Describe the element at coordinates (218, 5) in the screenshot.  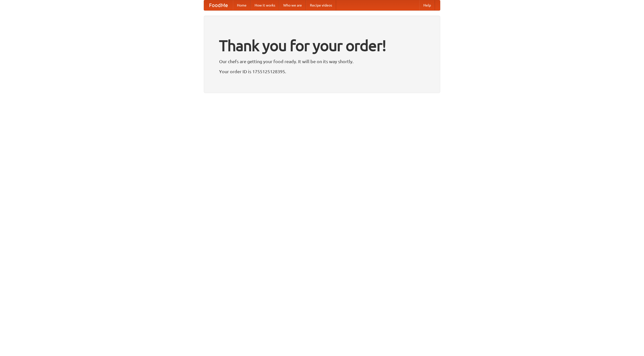
I see `a: FoodMe` at that location.